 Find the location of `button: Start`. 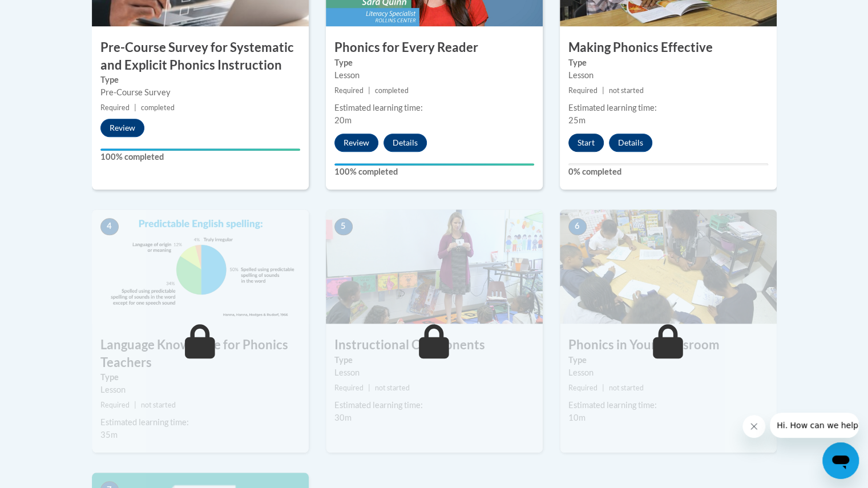

button: Start is located at coordinates (586, 143).